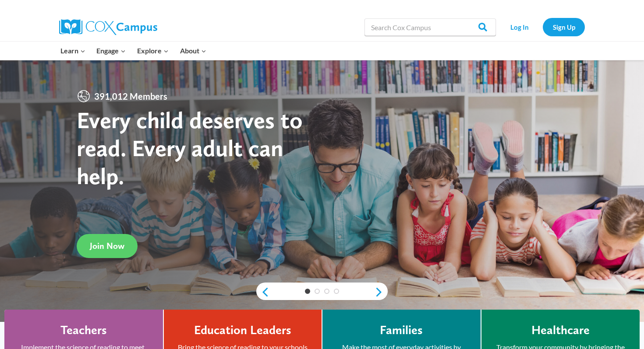 This screenshot has width=644, height=349. I want to click on a: 2, so click(317, 291).